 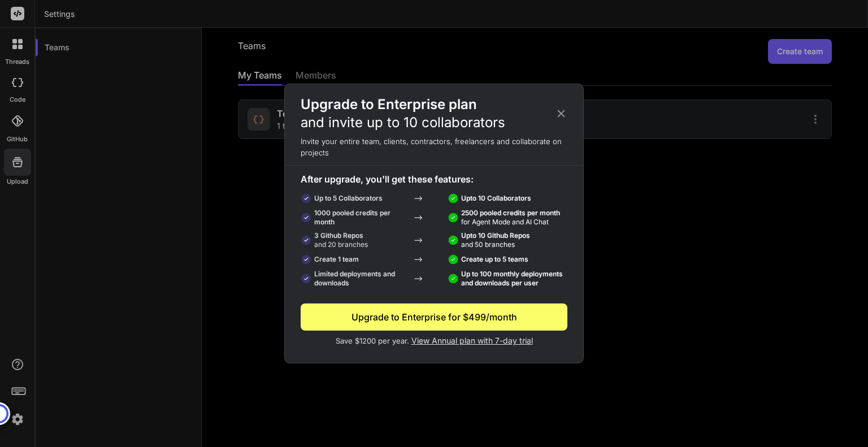 I want to click on span: and 50 branches, so click(x=488, y=244).